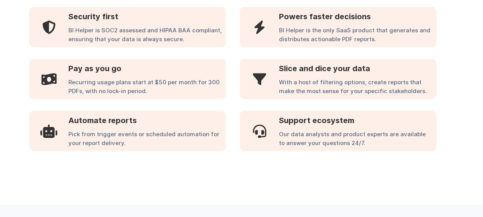 The image size is (483, 217). I want to click on h3: Automate reports, so click(147, 120).